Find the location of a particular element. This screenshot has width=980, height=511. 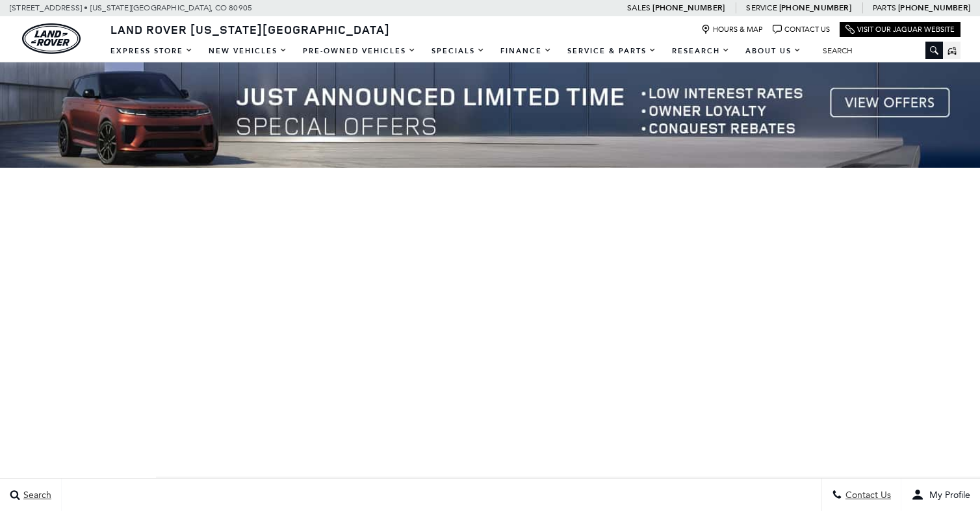

a: Hours & Map is located at coordinates (732, 29).